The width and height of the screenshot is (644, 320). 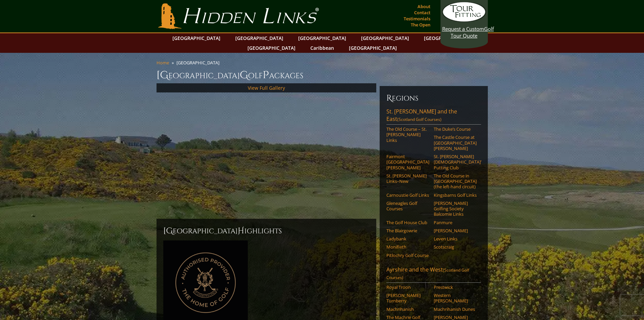 I want to click on a: The Duke’s Course, so click(x=455, y=129).